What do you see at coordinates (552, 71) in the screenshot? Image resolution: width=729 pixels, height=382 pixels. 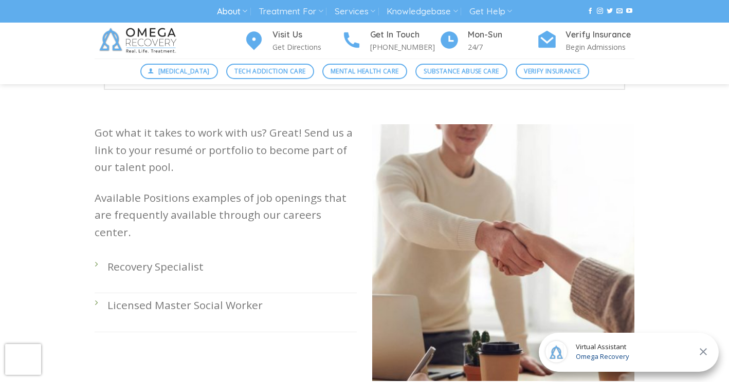 I see `a: Verify Insurance` at bounding box center [552, 71].